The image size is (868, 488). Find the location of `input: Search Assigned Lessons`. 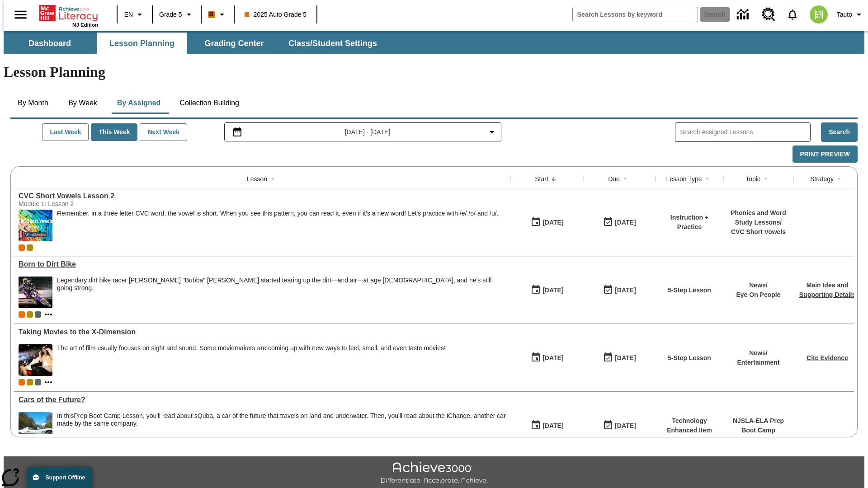

input: Search Assigned Lessons is located at coordinates (745, 132).